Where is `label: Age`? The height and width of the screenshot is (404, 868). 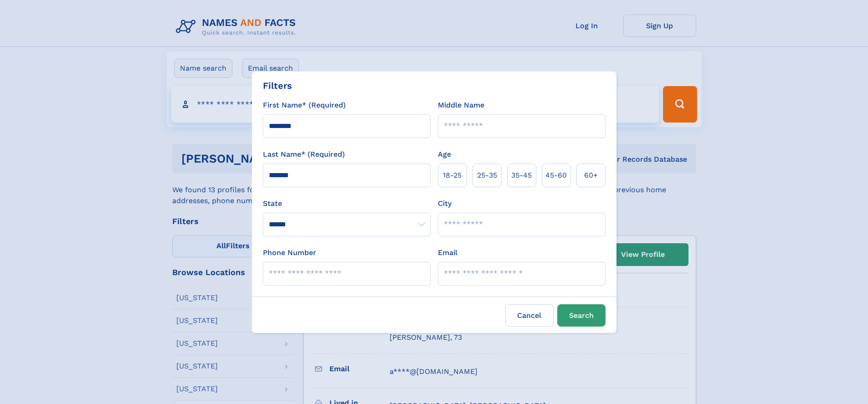
label: Age is located at coordinates (444, 154).